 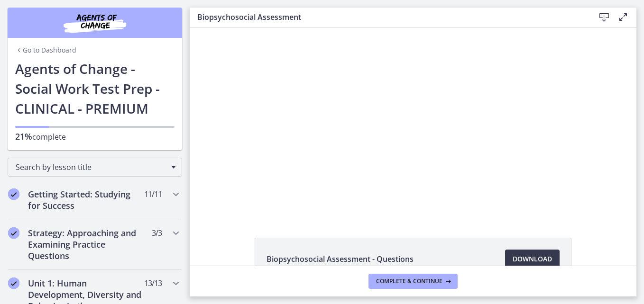 I want to click on span: 21%, so click(x=24, y=137).